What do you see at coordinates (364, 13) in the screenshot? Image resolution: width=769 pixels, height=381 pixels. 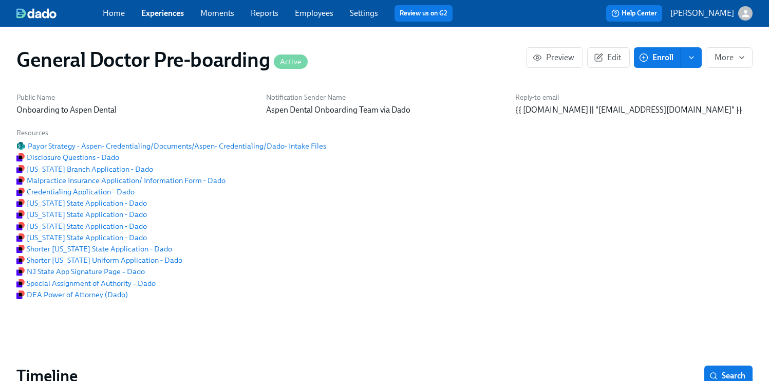 I see `a: Settings` at bounding box center [364, 13].